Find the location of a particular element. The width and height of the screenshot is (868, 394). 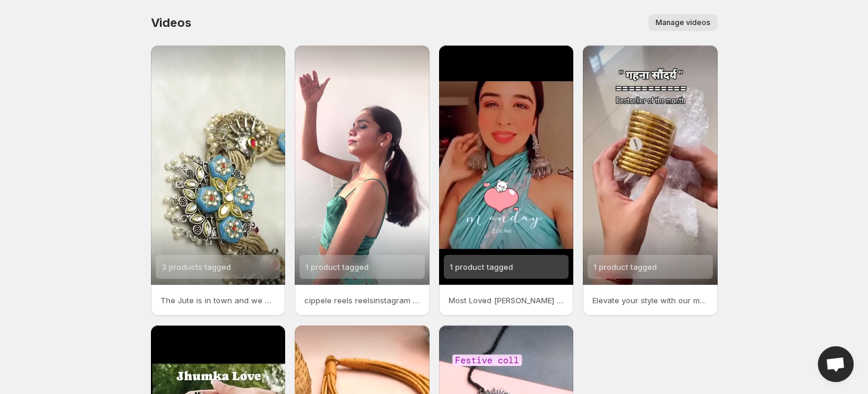

p: The Jute is in town and we decided to knit it into graceful necklaces The most stunning looking n... is located at coordinates (218, 300).